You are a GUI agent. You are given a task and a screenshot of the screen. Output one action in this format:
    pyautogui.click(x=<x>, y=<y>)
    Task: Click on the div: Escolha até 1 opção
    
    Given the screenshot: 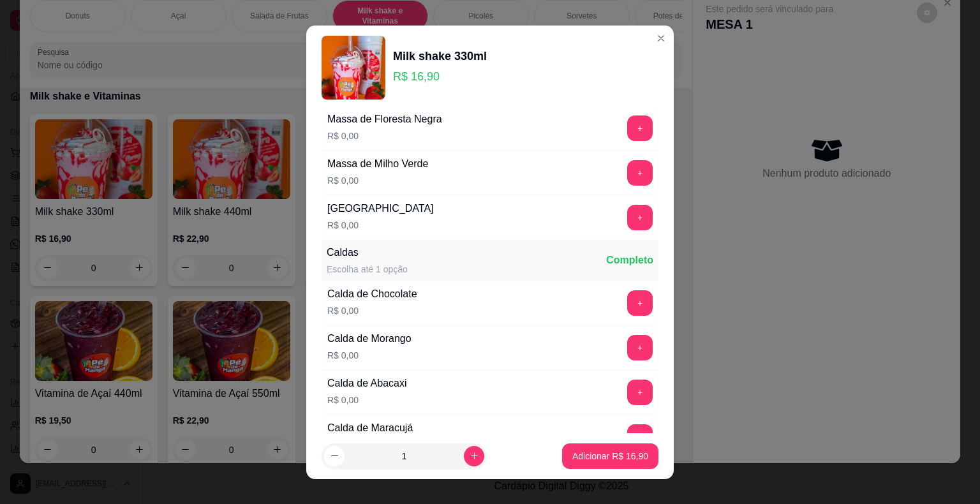 What is the action you would take?
    pyautogui.click(x=367, y=269)
    